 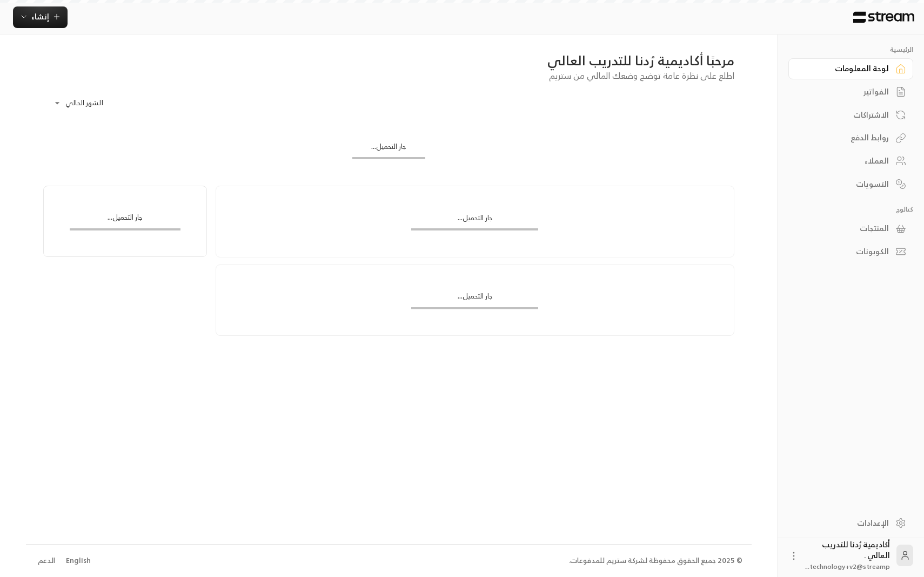 What do you see at coordinates (846, 161) in the screenshot?
I see `div: العملاء` at bounding box center [846, 161].